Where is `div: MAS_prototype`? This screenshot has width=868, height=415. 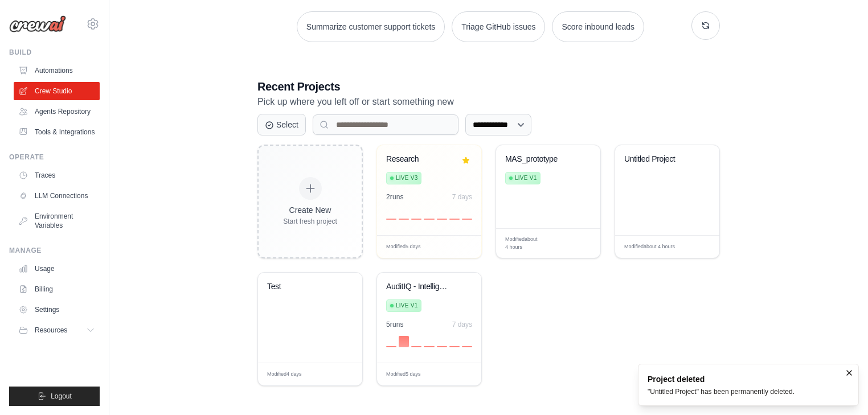 div: MAS_prototype is located at coordinates (539, 160).